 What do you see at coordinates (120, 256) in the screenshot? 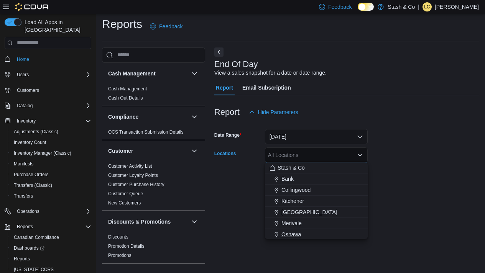
I see `a: Promotions` at bounding box center [120, 256].